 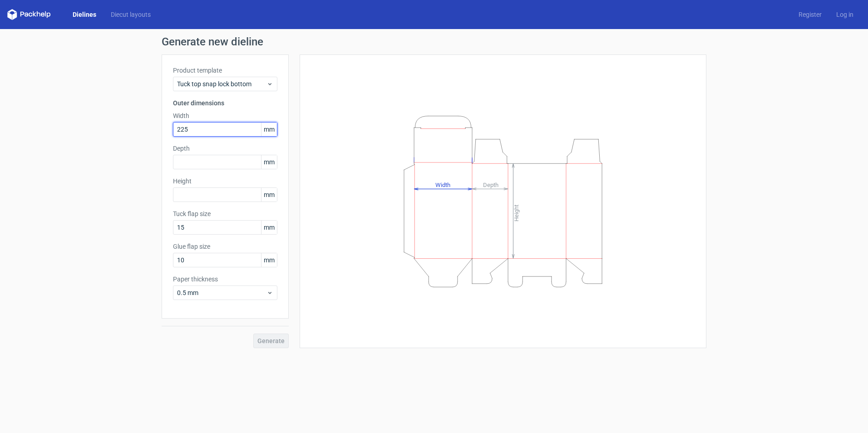 I want to click on a: Diecut layouts, so click(x=131, y=15).